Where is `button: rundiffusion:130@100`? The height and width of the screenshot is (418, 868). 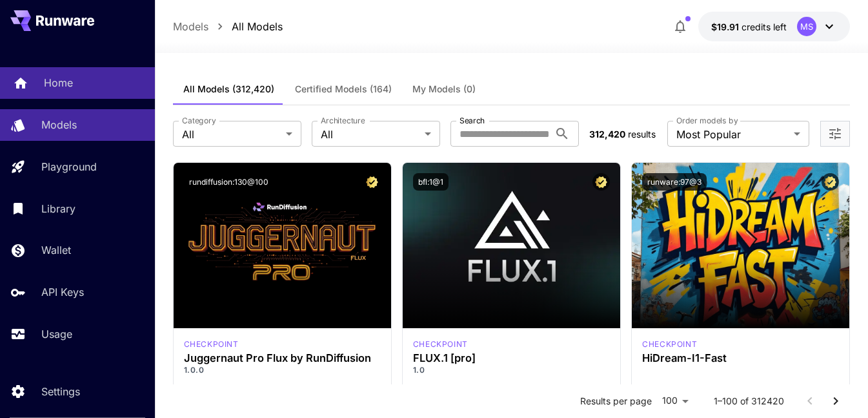 button: rundiffusion:130@100 is located at coordinates (228, 181).